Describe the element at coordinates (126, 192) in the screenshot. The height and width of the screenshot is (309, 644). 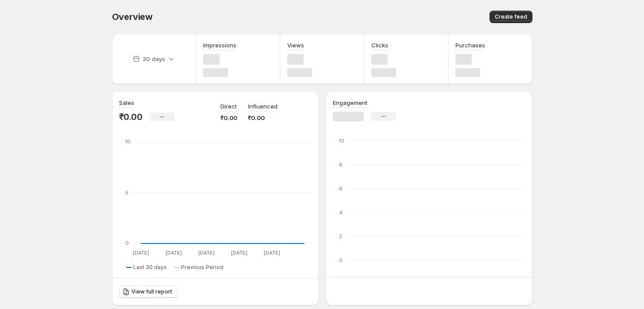
I see `text: 5` at that location.